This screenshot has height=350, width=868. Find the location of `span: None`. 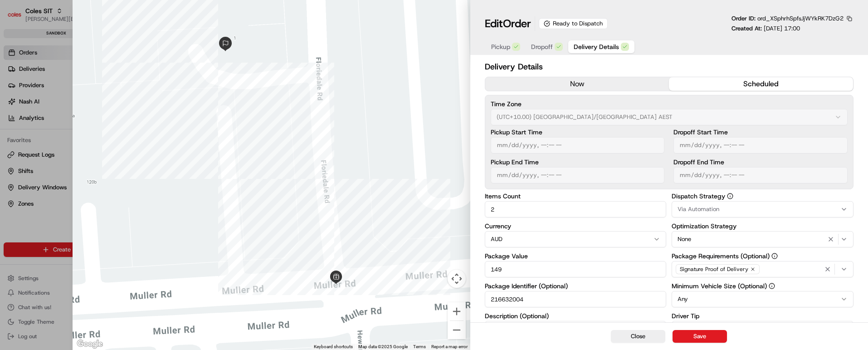

span: None is located at coordinates (684, 239).